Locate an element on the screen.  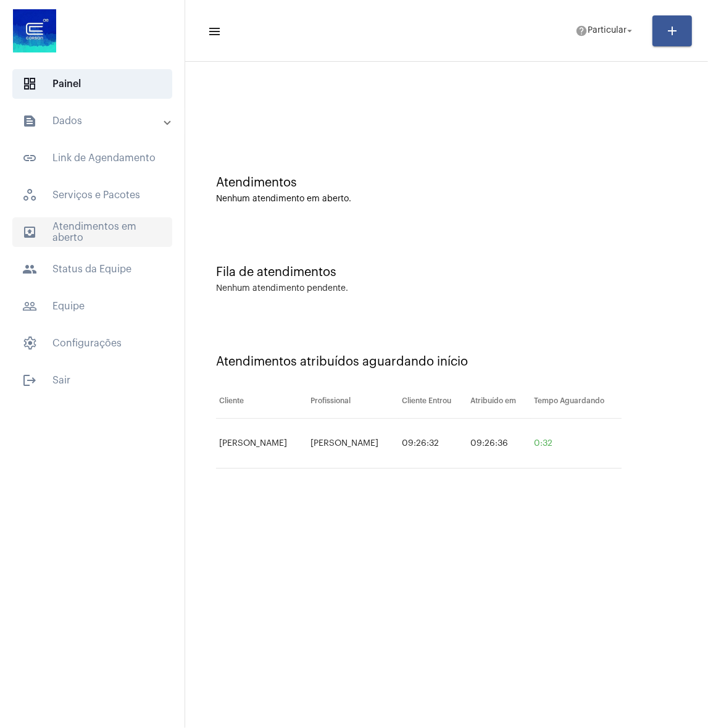
th: Tempo Aguardando is located at coordinates (576, 402).